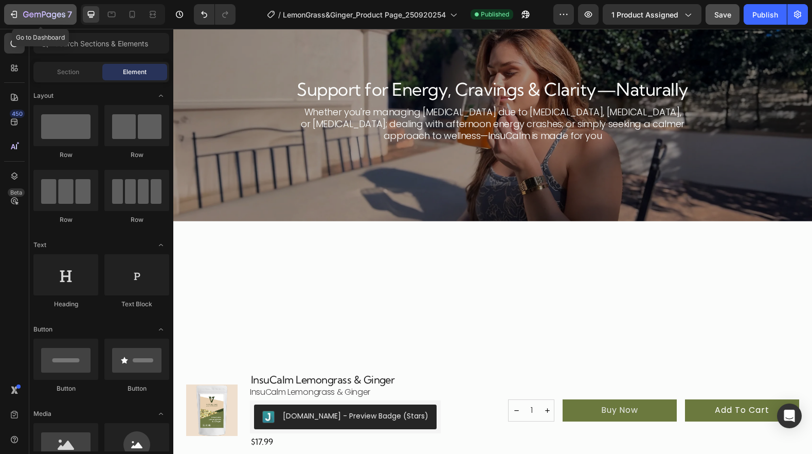 Image resolution: width=812 pixels, height=454 pixels. Describe the element at coordinates (66, 304) in the screenshot. I see `div: Heading` at that location.